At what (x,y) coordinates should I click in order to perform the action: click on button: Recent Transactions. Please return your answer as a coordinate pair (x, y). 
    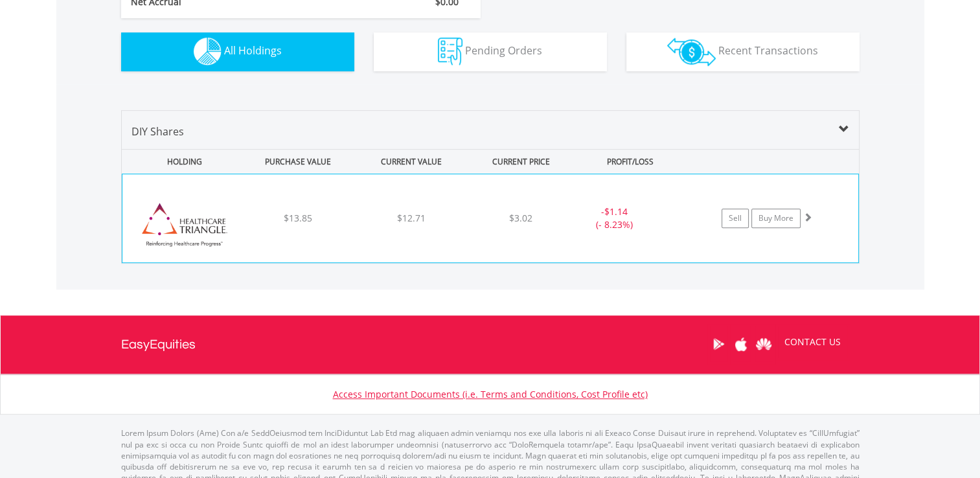
    Looking at the image, I should click on (743, 52).